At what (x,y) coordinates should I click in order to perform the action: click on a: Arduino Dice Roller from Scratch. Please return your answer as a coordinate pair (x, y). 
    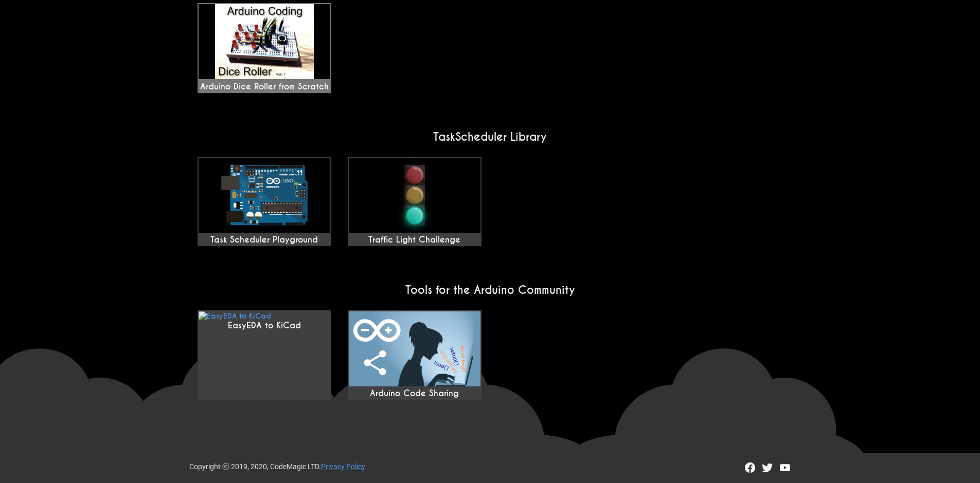
    Looking at the image, I should click on (264, 48).